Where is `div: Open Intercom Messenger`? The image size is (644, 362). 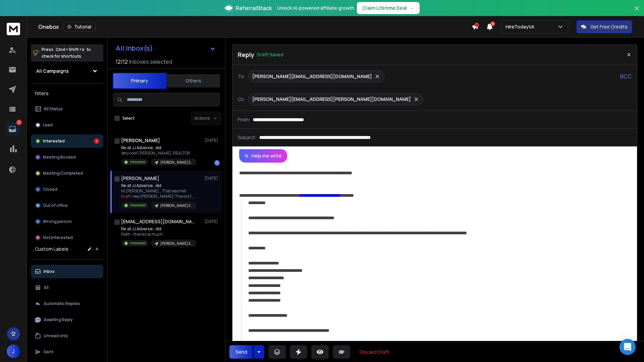 div: Open Intercom Messenger is located at coordinates (627, 347).